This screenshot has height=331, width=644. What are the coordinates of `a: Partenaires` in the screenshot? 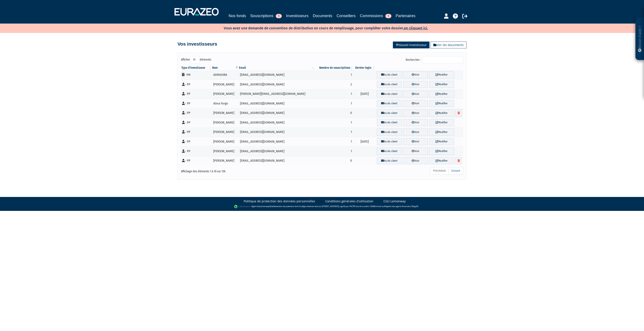 It's located at (406, 16).